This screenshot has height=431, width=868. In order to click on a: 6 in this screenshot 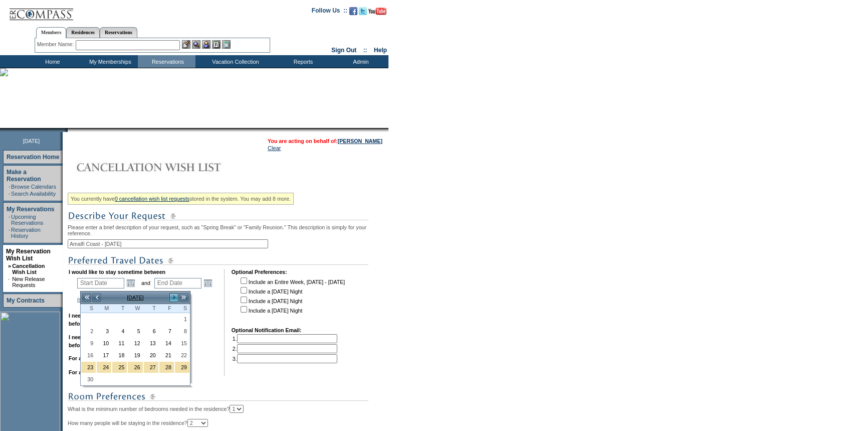, I will do `click(151, 331)`.